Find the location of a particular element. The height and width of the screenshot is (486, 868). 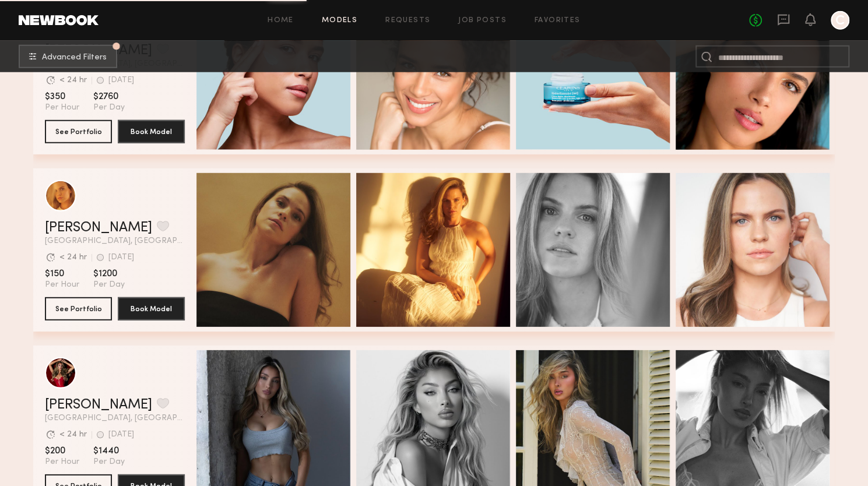

a: Favorites is located at coordinates (558, 20).